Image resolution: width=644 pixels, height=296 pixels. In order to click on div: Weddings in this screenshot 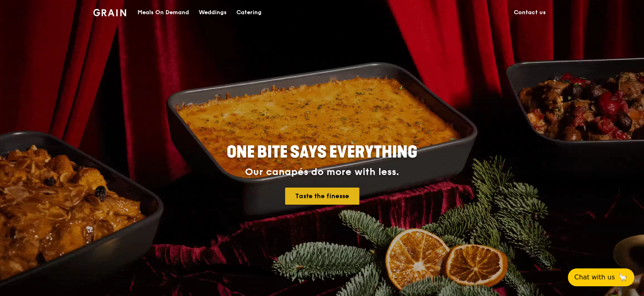, I will do `click(212, 13)`.